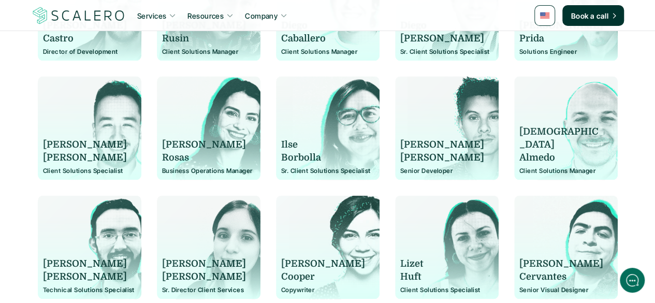 This screenshot has height=303, width=655. I want to click on h2: Let us know if we can help with lifecycle marketing., so click(104, 94).